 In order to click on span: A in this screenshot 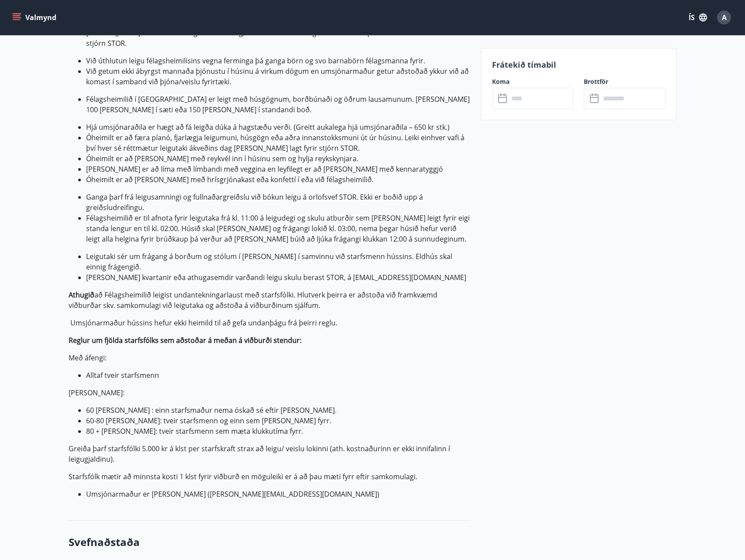, I will do `click(724, 18)`.